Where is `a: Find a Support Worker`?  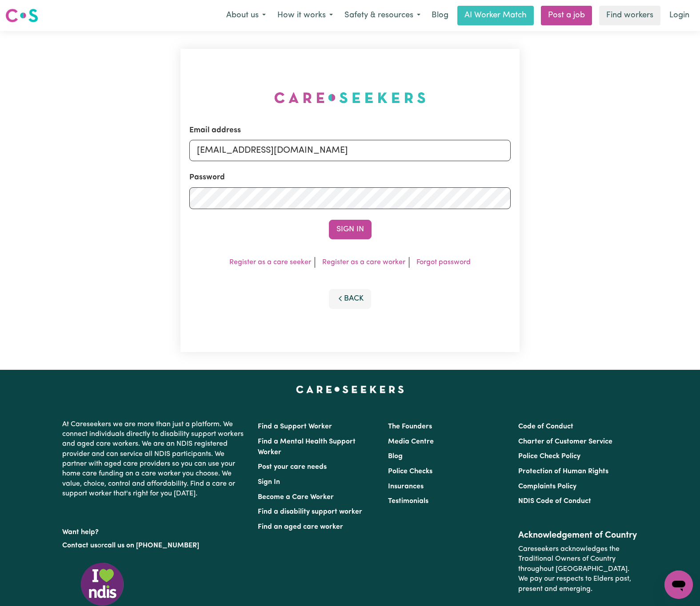 a: Find a Support Worker is located at coordinates (294, 426).